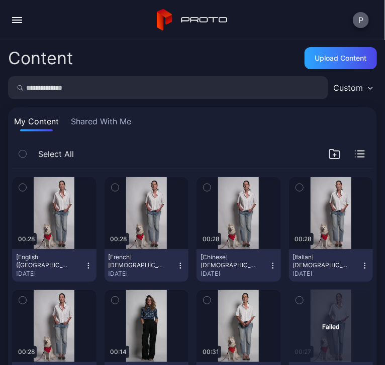 The width and height of the screenshot is (385, 365). I want to click on button: Custom, so click(352, 88).